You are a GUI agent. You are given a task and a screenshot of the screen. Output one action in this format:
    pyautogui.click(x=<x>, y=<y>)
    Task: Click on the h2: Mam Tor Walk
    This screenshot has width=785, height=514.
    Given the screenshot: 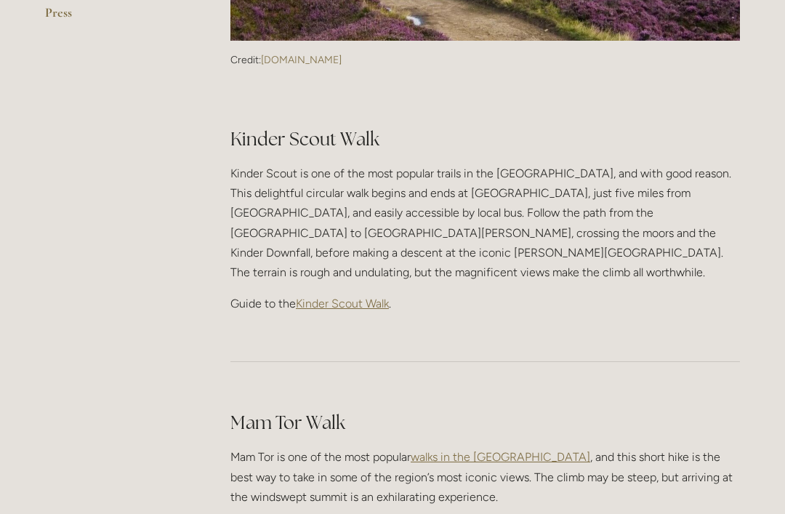 What is the action you would take?
    pyautogui.click(x=485, y=422)
    